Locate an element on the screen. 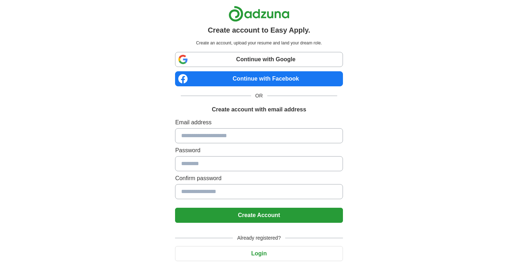 The image size is (518, 269). h1: Create account to Easy Apply. is located at coordinates (259, 30).